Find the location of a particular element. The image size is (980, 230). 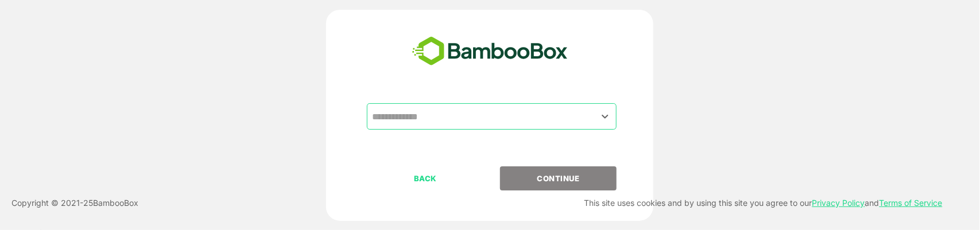

a: Terms of Service is located at coordinates (911, 202).